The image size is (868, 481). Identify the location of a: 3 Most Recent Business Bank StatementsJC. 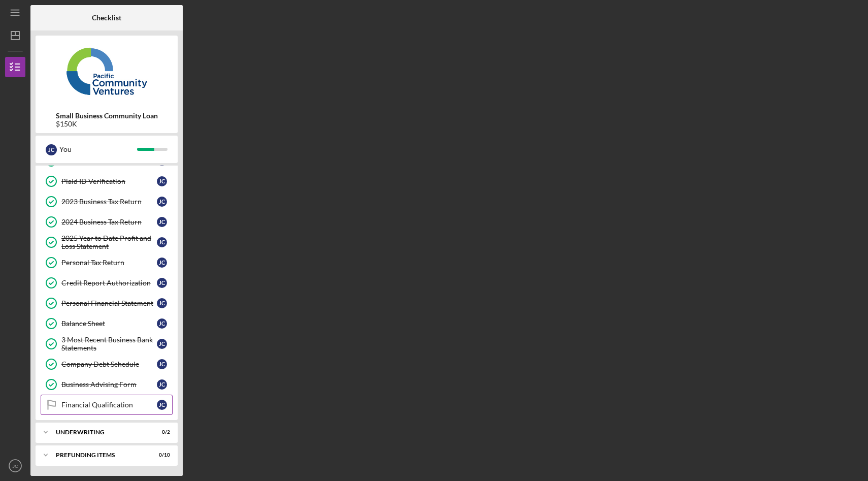
(106, 344).